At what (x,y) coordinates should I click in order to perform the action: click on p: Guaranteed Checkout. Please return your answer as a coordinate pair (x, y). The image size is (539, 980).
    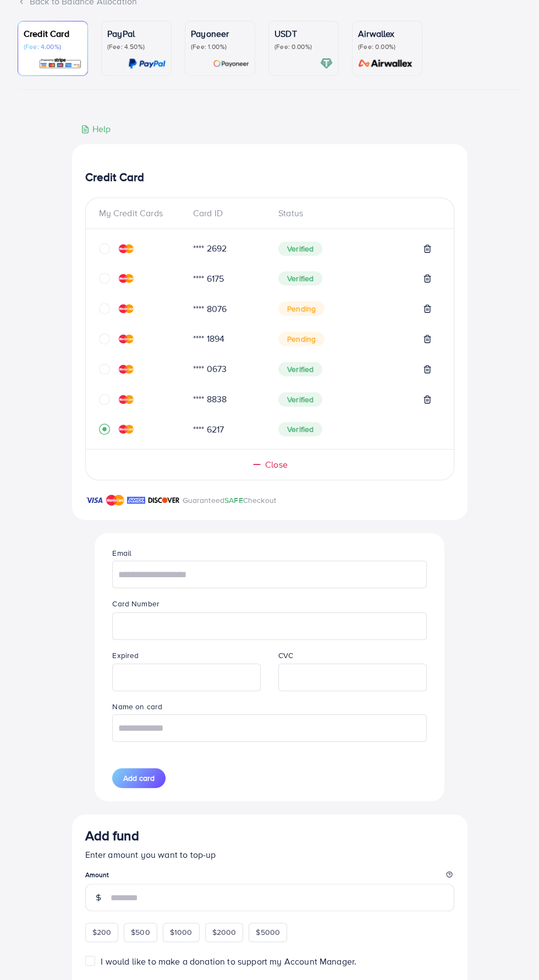
    Looking at the image, I should click on (229, 501).